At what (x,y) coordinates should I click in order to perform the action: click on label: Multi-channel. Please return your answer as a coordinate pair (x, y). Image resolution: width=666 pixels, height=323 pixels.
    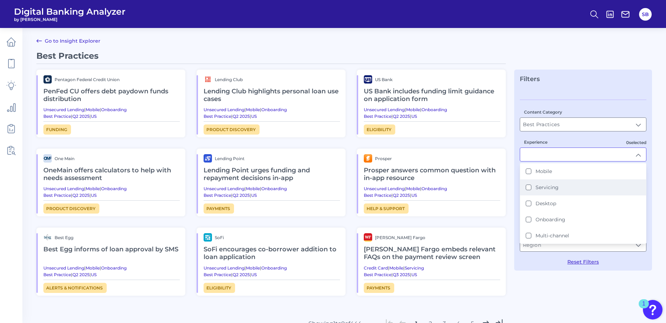
    Looking at the image, I should click on (552, 236).